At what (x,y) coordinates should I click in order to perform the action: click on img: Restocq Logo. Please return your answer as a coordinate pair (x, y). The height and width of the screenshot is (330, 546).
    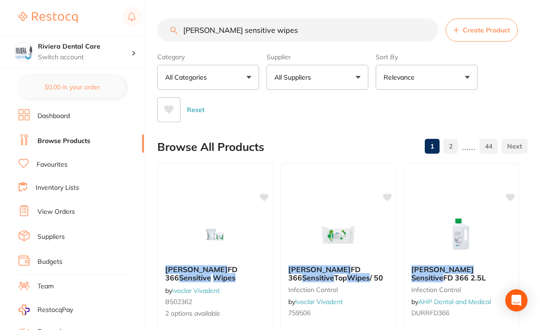
    Looking at the image, I should click on (48, 18).